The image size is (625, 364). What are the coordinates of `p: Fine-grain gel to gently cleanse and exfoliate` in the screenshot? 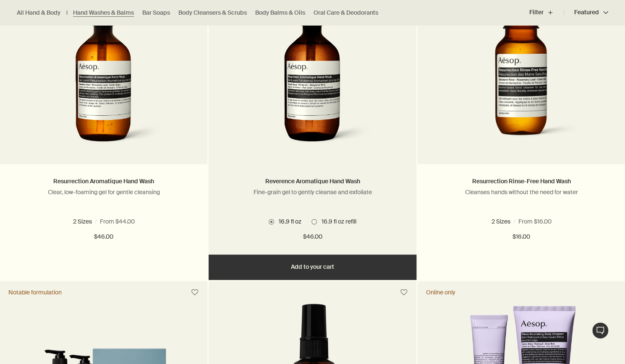 It's located at (312, 192).